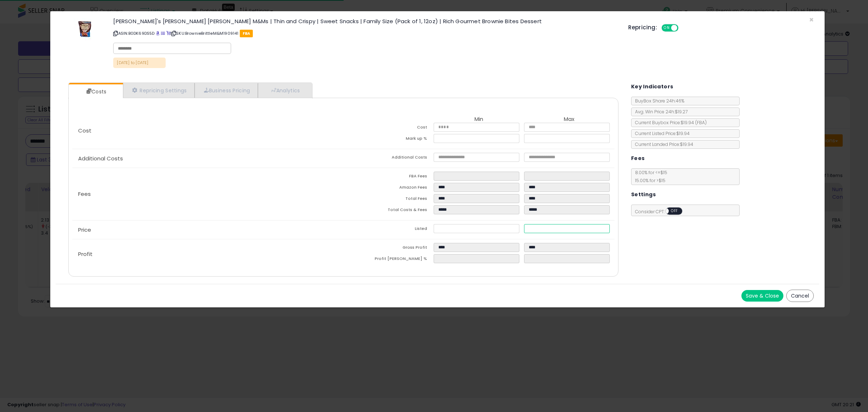 This screenshot has width=868, height=412. What do you see at coordinates (226, 90) in the screenshot?
I see `a: Business Pricing` at bounding box center [226, 90].